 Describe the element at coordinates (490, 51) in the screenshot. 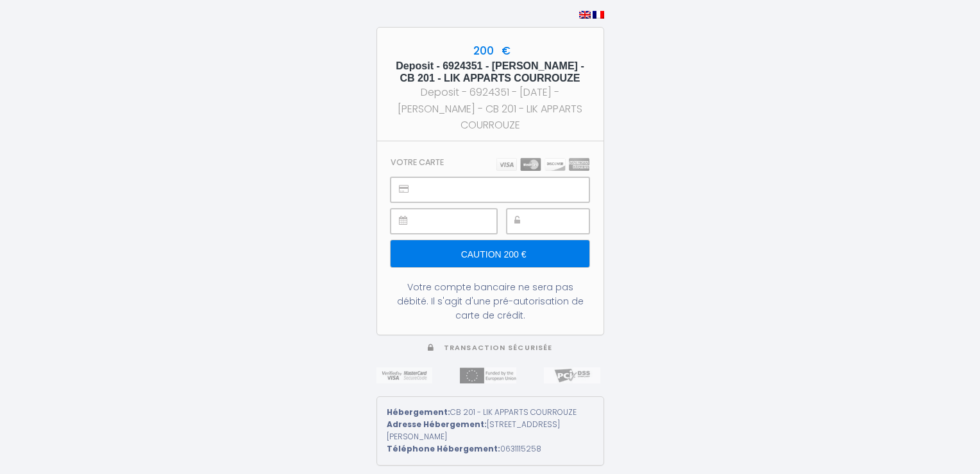

I see `span: 200 €` at that location.